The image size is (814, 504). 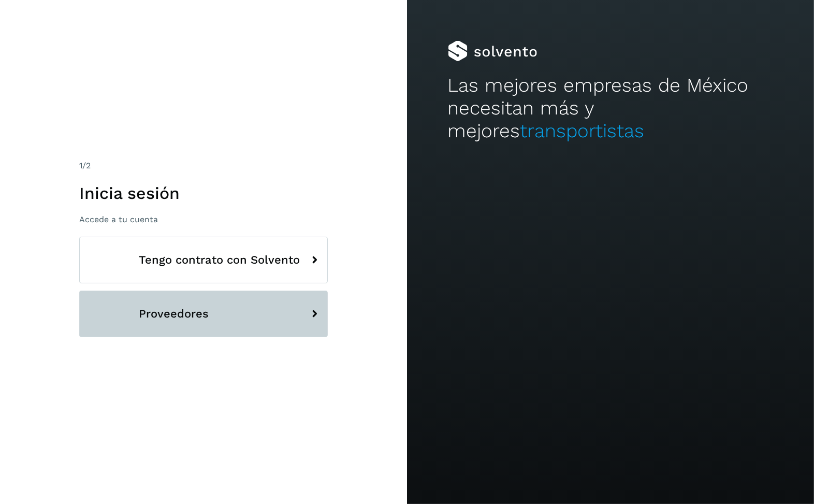 I want to click on div: /2, so click(x=204, y=166).